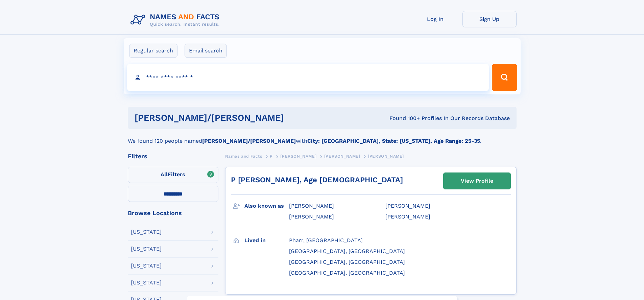  Describe the element at coordinates (267, 206) in the screenshot. I see `h3: Also known as` at that location.